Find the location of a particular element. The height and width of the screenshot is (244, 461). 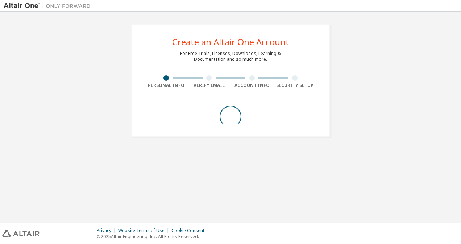

div: Create an Altair One Account is located at coordinates (230, 42).